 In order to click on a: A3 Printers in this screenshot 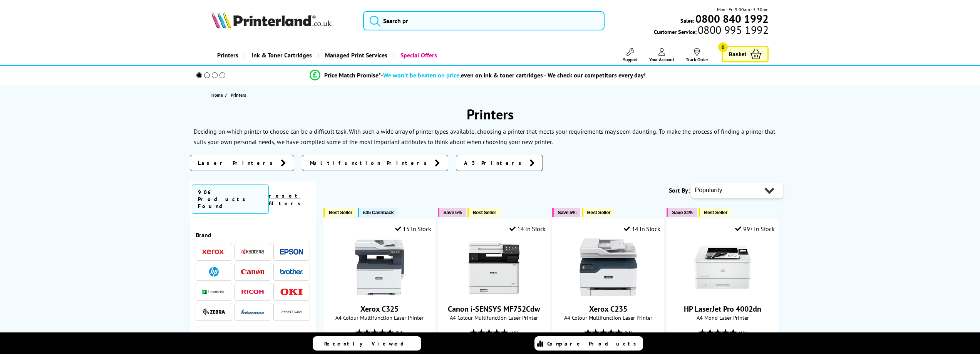, I will do `click(499, 163)`.